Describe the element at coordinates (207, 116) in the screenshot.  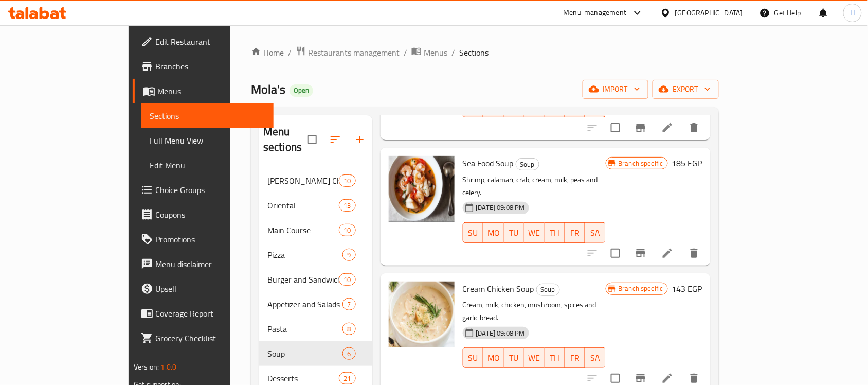
I see `span: Sections` at that location.